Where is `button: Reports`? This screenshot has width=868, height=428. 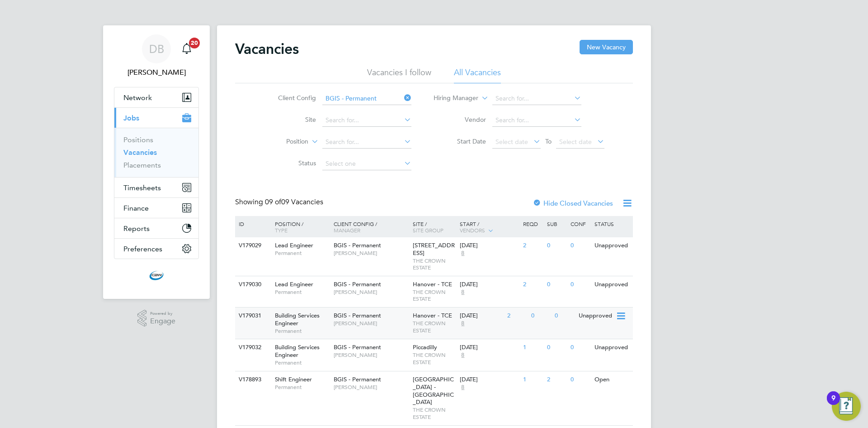 button: Reports is located at coordinates (156, 228).